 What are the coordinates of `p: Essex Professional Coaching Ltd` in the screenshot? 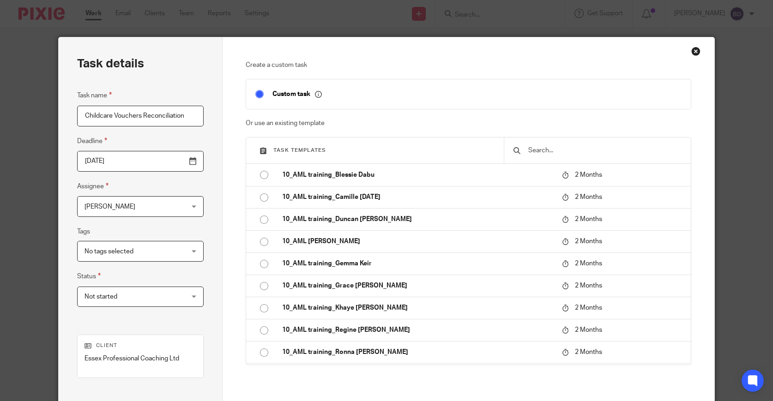 It's located at (140, 359).